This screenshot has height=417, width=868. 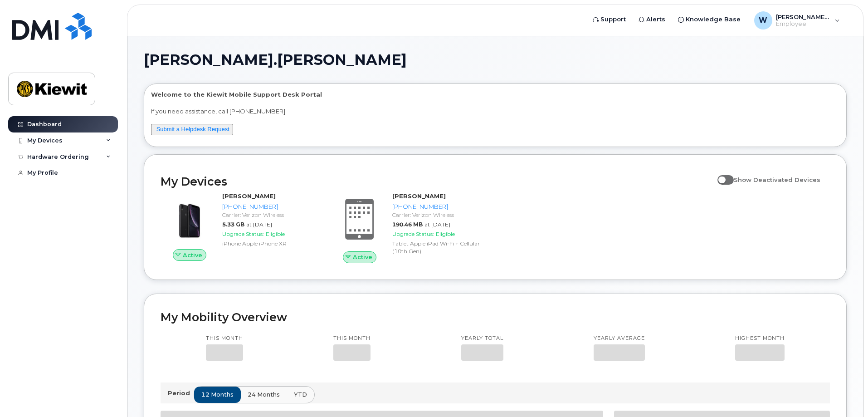 I want to click on div: iPhone Apple iPhone XR, so click(x=269, y=243).